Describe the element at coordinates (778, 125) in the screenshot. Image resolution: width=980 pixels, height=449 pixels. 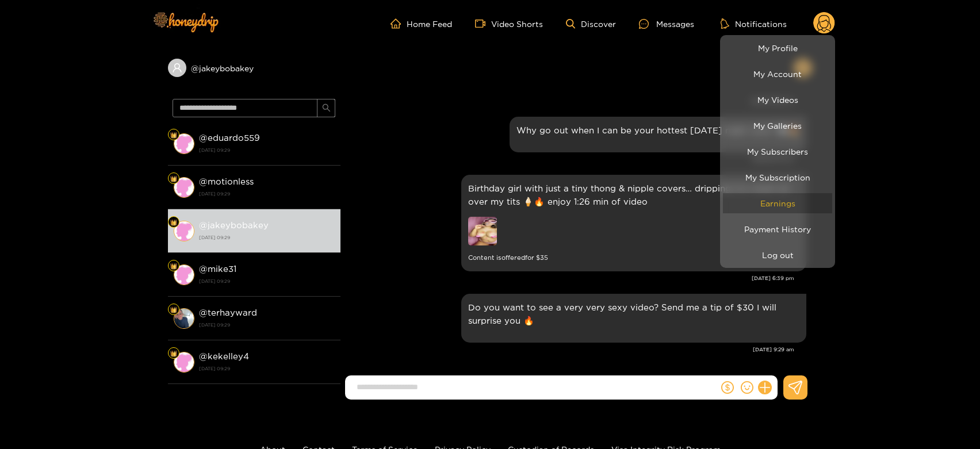
I see `a: My Galleries` at that location.